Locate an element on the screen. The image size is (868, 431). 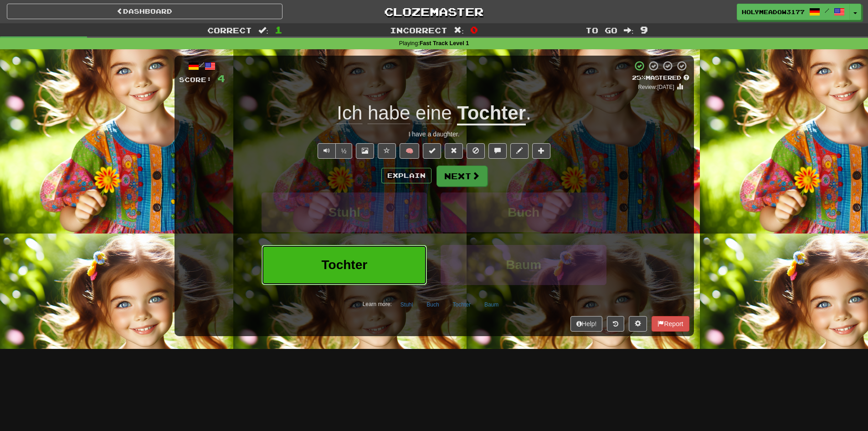
button: Favorite sentence (alt+f) is located at coordinates (387, 151).